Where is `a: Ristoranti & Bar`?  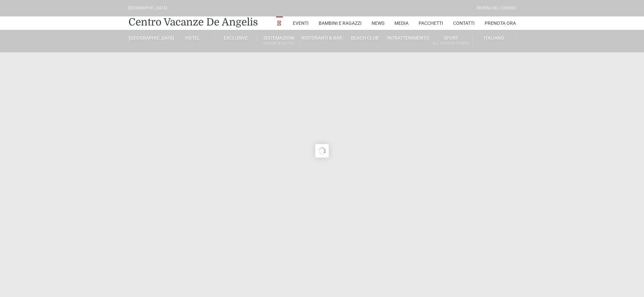
a: Ristoranti & Bar is located at coordinates (322, 38).